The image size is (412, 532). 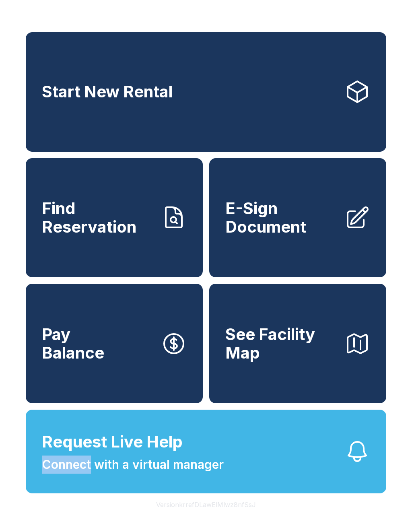 I want to click on a: Start New Rental, so click(x=206, y=92).